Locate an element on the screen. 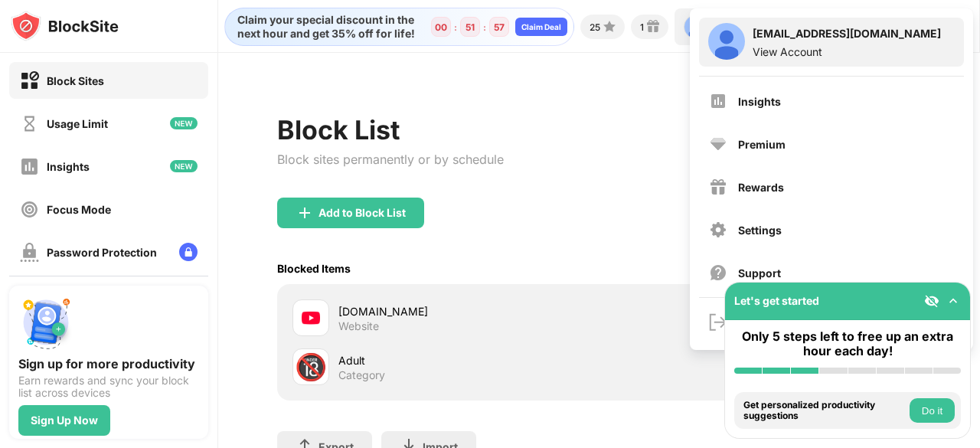 This screenshot has width=980, height=448. div: Settings is located at coordinates (759, 229).